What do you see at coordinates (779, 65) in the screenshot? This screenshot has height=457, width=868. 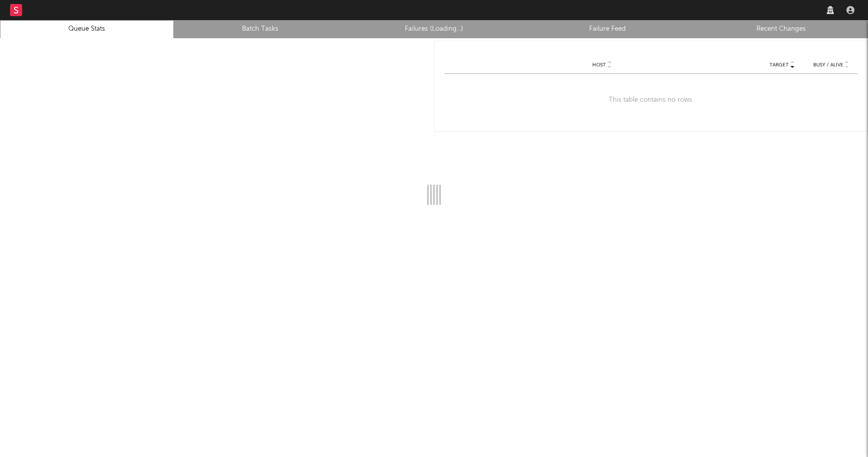 I see `span: Target` at bounding box center [779, 65].